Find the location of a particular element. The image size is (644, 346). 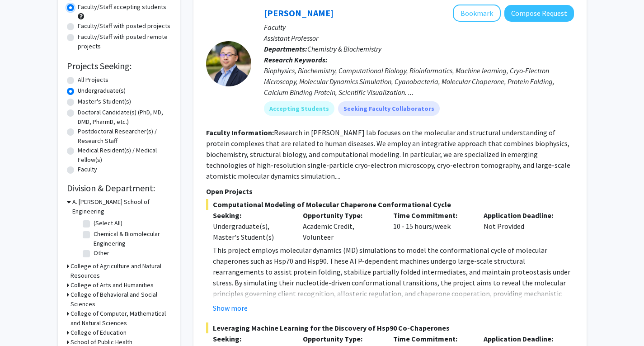

b: Faculty Information: is located at coordinates (240, 133).